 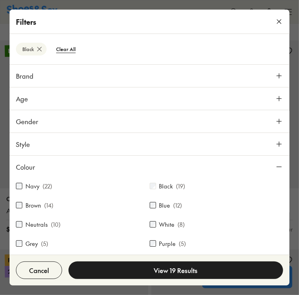 What do you see at coordinates (18, 272) in the screenshot?
I see `p: 20% Off` at bounding box center [18, 272].